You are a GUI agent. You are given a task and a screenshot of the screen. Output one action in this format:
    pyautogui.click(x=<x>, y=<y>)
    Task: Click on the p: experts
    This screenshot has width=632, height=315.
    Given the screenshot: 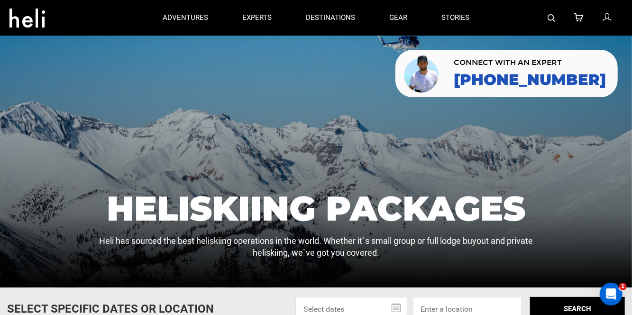 What is the action you would take?
    pyautogui.click(x=257, y=18)
    